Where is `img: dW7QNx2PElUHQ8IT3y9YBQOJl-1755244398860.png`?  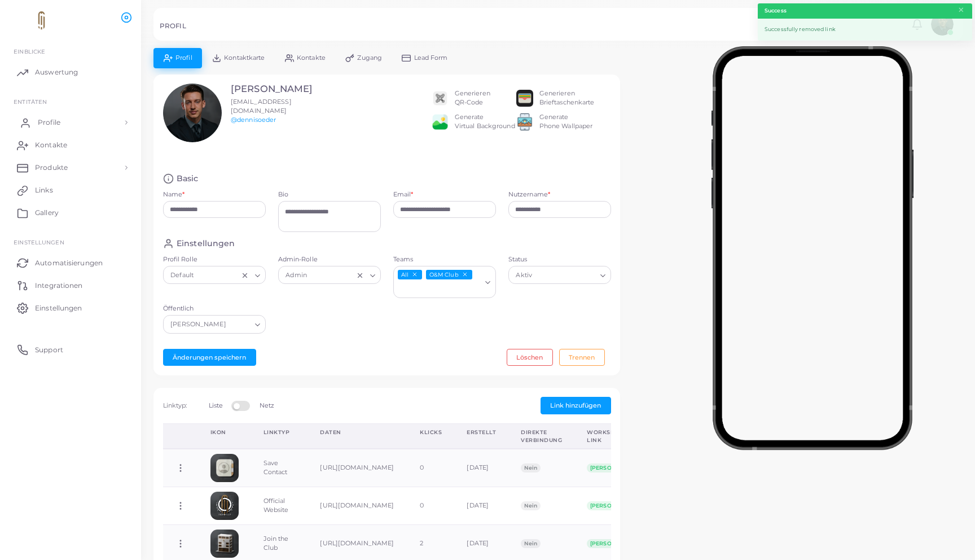 img: dW7QNx2PElUHQ8IT3y9YBQOJl-1755244398860.png is located at coordinates (224, 505).